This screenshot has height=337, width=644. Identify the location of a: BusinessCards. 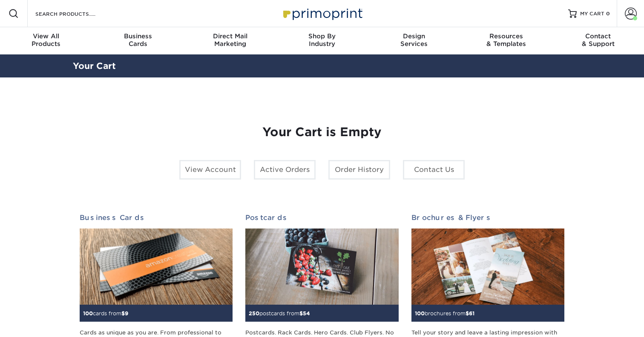
(138, 41).